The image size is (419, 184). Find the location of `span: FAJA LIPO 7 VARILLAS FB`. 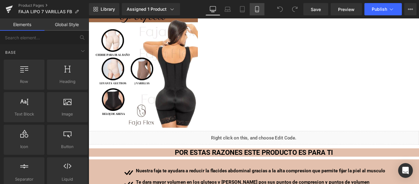

span: FAJA LIPO 7 VARILLAS FB is located at coordinates (45, 12).